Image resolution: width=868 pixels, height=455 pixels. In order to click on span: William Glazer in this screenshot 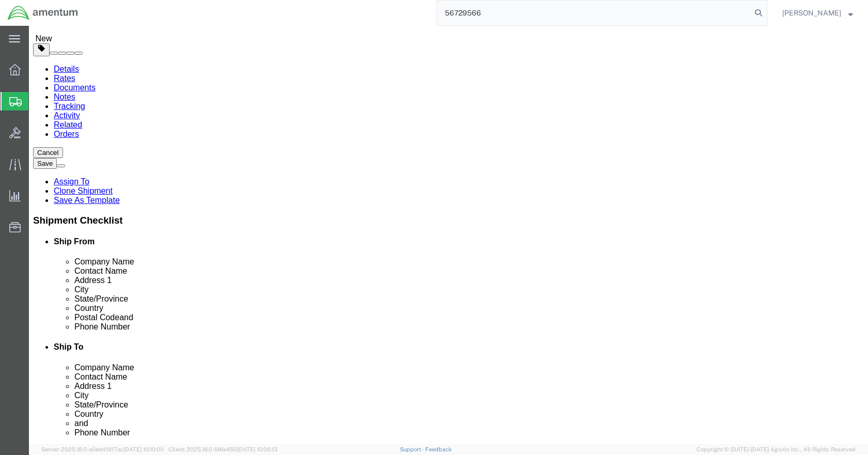, I will do `click(812, 13)`.